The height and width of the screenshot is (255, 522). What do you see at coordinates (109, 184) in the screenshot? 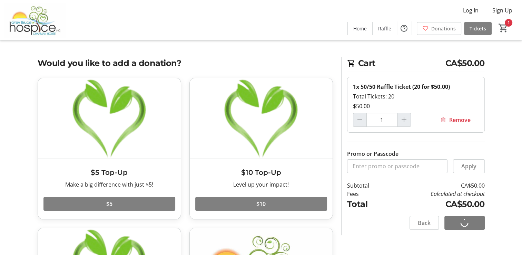
I see `div: Make a big difference with just $5!` at bounding box center [109, 184].